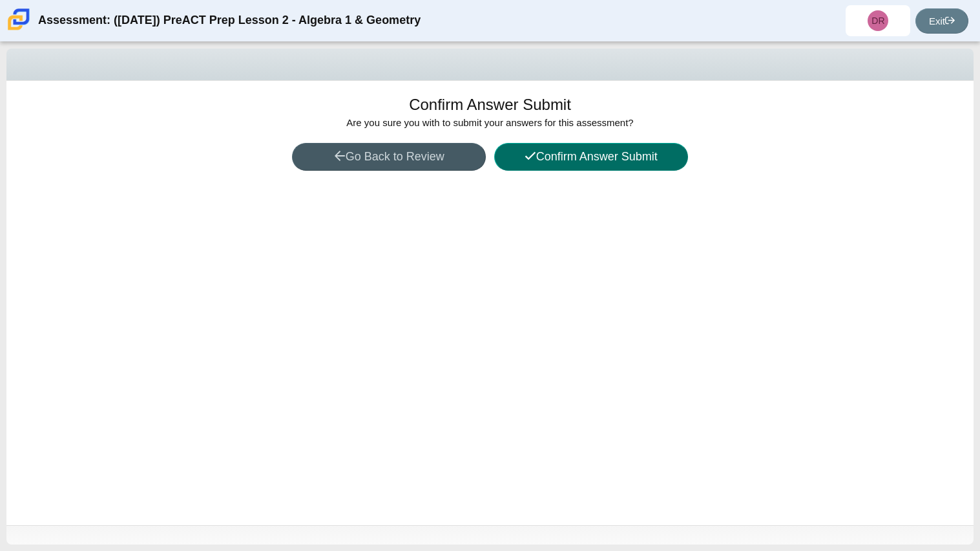 The width and height of the screenshot is (980, 551). Describe the element at coordinates (490, 123) in the screenshot. I see `span: Are you sure you with to submit your answers for this assessment?` at that location.